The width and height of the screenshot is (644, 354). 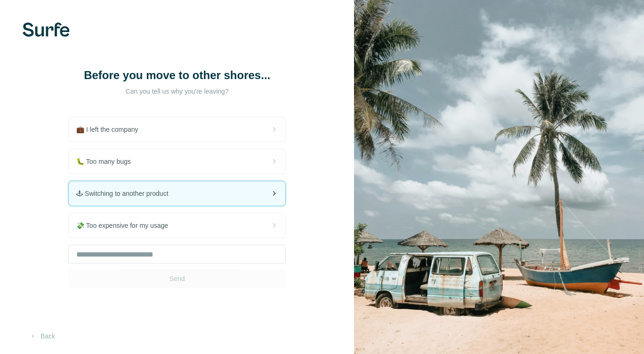 What do you see at coordinates (177, 91) in the screenshot?
I see `p: Can you tell us why you're leaving?` at bounding box center [177, 91].